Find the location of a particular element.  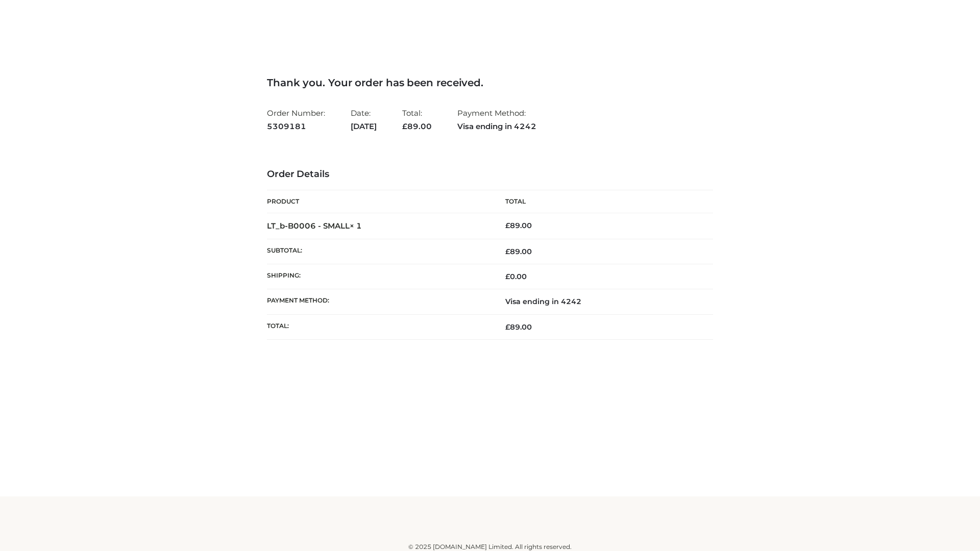

th: Shipping: is located at coordinates (378, 276).